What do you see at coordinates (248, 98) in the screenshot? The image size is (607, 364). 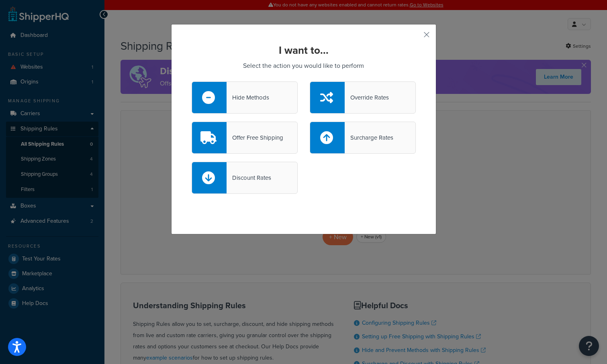 I see `div: Hide Methods` at bounding box center [248, 98].